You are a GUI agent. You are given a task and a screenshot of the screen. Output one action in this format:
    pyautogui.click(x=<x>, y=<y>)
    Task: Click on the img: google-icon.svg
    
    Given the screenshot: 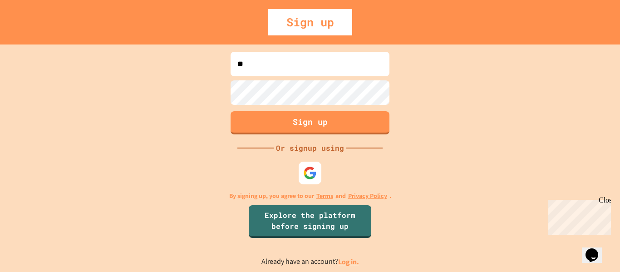 What is the action you would take?
    pyautogui.click(x=310, y=173)
    